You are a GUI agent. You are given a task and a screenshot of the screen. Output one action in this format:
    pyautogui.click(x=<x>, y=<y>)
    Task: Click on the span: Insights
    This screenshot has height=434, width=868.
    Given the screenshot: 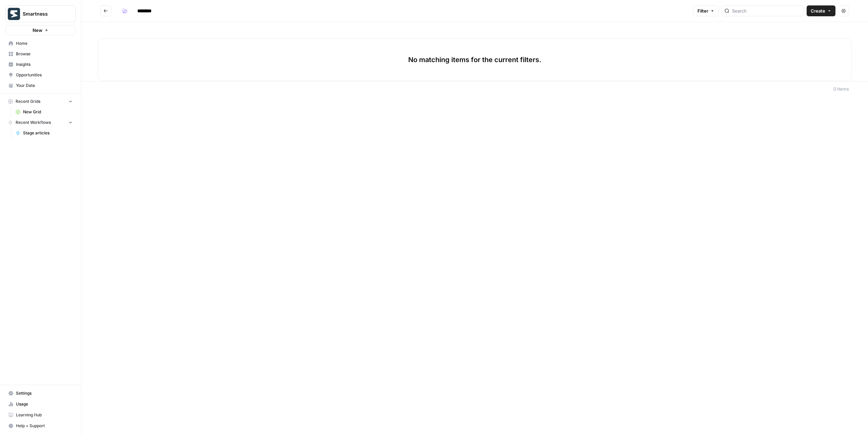 What is the action you would take?
    pyautogui.click(x=44, y=65)
    